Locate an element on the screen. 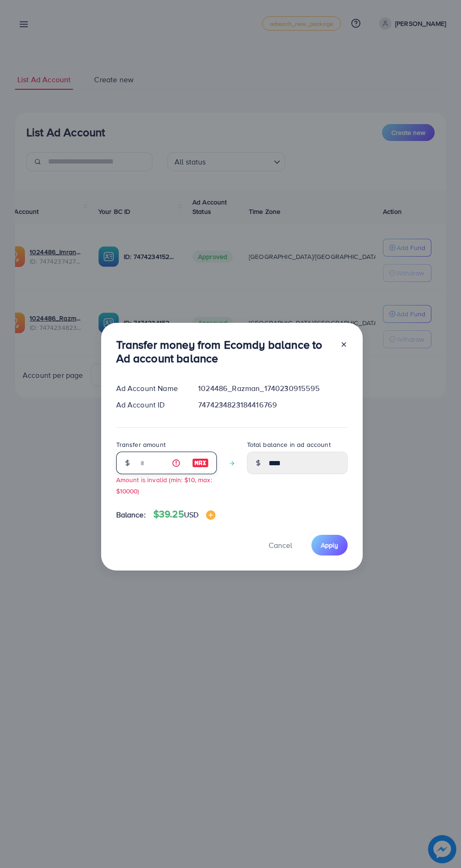 The height and width of the screenshot is (868, 461). div: 1024486_Razman_1740230915595 is located at coordinates (272, 388).